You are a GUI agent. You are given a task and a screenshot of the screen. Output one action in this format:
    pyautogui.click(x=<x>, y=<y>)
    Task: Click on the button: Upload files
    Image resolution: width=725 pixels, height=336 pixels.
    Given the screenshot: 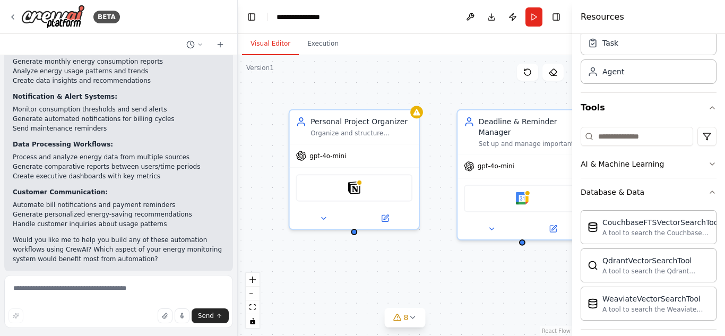 What is the action you would take?
    pyautogui.click(x=165, y=316)
    